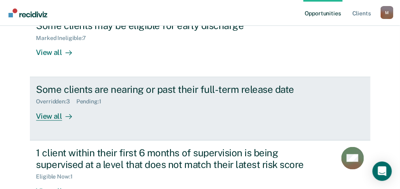 The image size is (400, 189). What do you see at coordinates (200, 109) in the screenshot?
I see `a: Some clients are nearing or past their full-term release dateOverridden:3Pending:1View all` at bounding box center [200, 109].